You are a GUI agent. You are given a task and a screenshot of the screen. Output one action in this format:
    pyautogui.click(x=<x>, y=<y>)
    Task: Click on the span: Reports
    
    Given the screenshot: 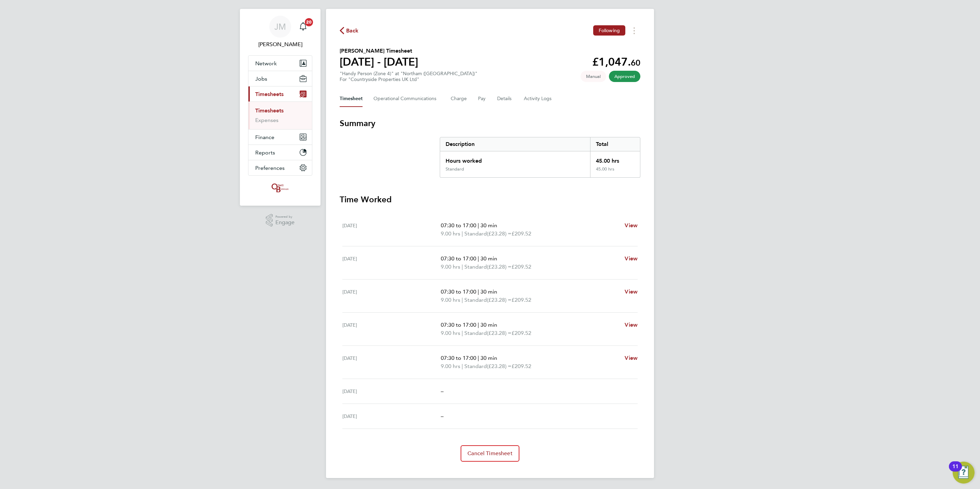 What is the action you would take?
    pyautogui.click(x=265, y=152)
    